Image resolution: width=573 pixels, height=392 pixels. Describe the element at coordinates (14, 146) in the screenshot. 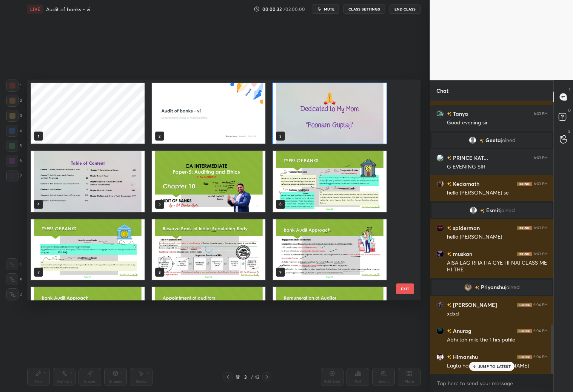

I see `div: 5` at that location.